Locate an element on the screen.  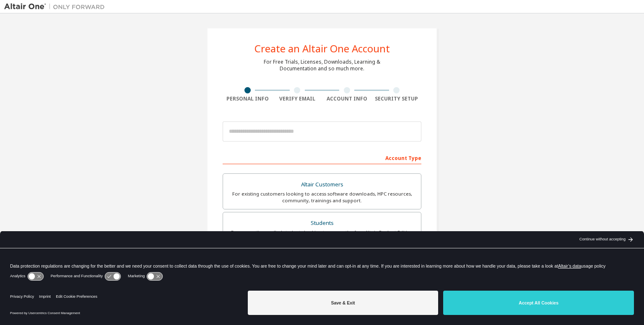
div: Security Setup is located at coordinates (397, 99).